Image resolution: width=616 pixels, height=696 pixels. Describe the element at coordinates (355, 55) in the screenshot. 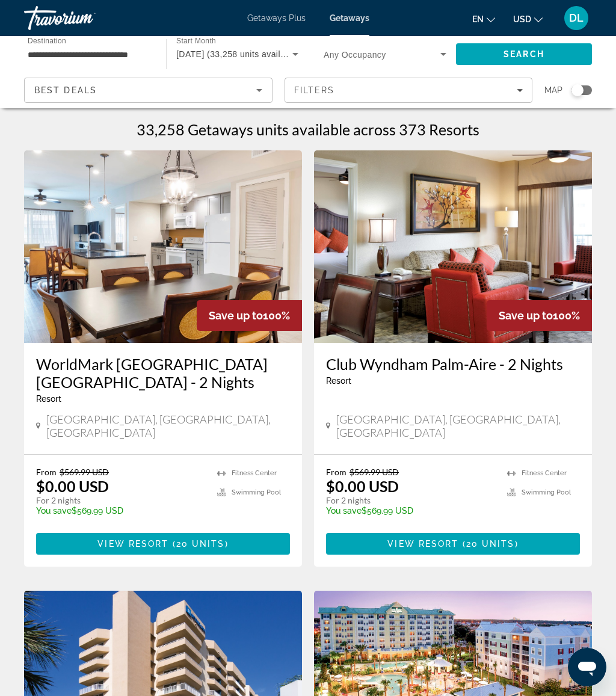

I see `span: Any Occupancy` at that location.